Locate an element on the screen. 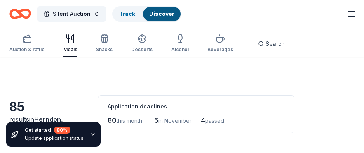  button: Meals is located at coordinates (70, 44).